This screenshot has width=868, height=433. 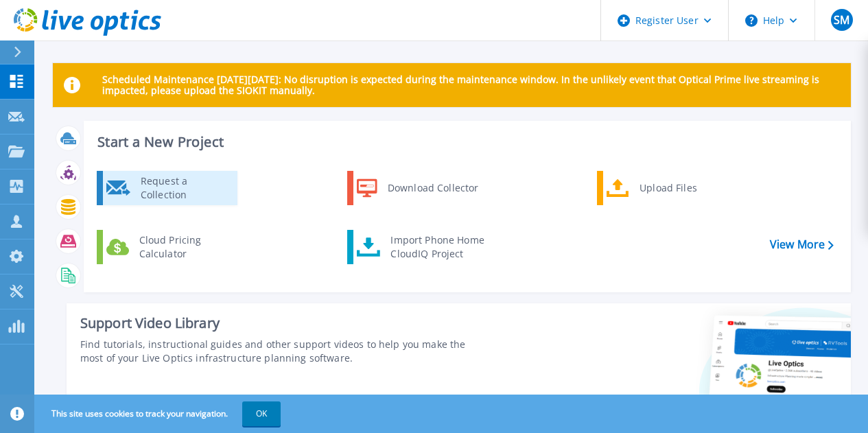 I want to click on div: Support Video Library, so click(x=284, y=323).